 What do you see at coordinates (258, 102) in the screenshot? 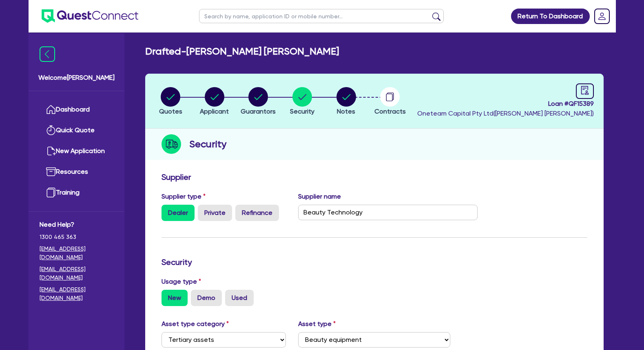
I see `button: Guarantors` at bounding box center [258, 102].